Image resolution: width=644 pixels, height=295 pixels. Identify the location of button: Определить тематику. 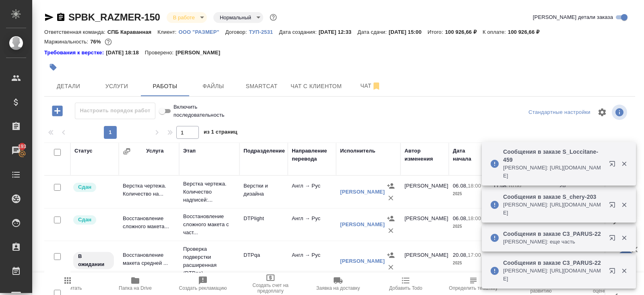
(473, 284).